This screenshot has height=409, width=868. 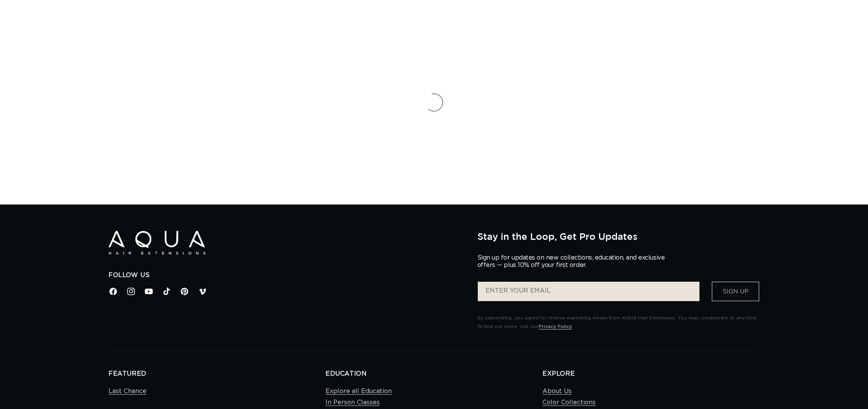 I want to click on a: Last Chance, so click(x=127, y=391).